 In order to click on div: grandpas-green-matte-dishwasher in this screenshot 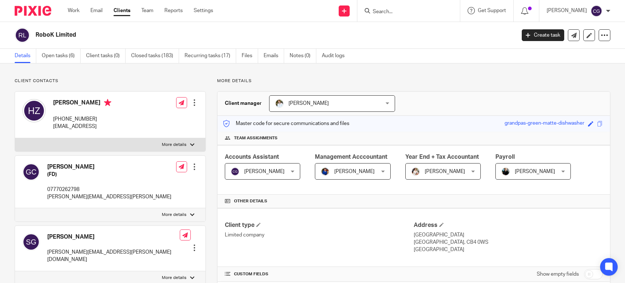, I will do `click(545, 123)`.